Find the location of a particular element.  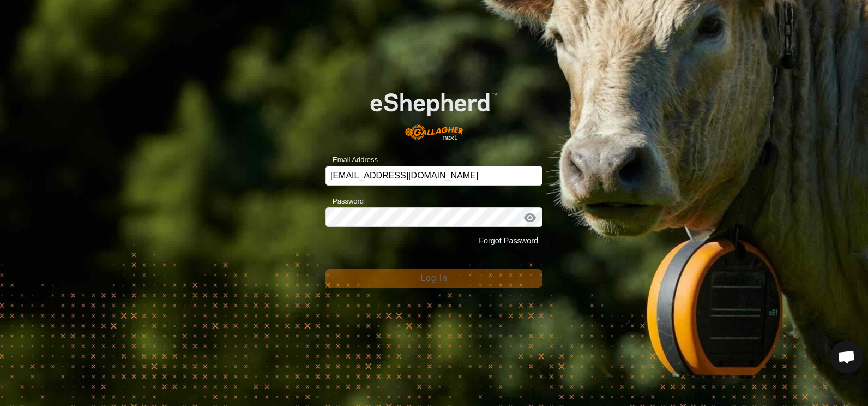

label: Email Address is located at coordinates (352, 160).